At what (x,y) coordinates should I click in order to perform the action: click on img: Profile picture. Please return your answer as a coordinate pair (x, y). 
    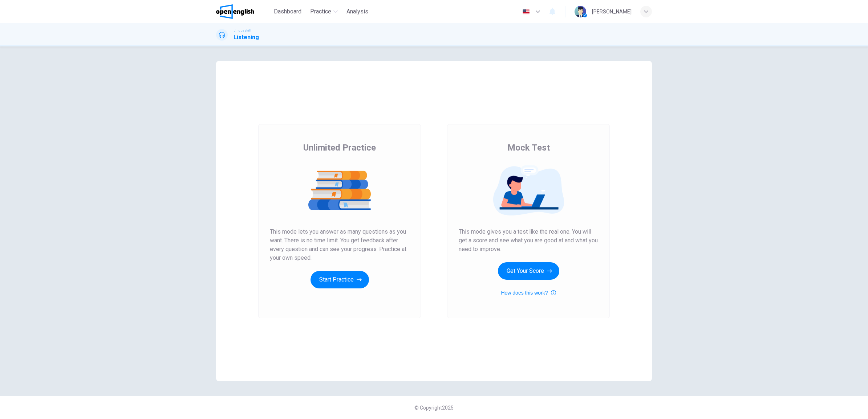
    Looking at the image, I should click on (580, 12).